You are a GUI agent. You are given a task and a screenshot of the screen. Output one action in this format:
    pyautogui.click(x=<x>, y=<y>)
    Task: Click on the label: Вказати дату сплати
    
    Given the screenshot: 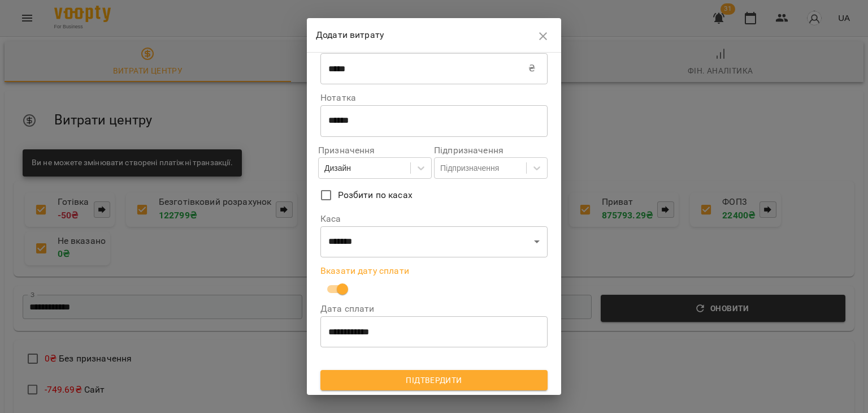 What is the action you would take?
    pyautogui.click(x=434, y=271)
    